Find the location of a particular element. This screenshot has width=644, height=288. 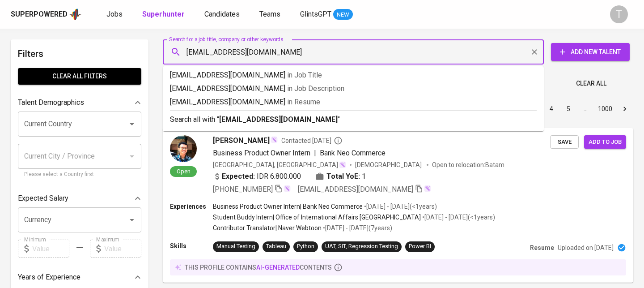

p: Business Product Owner Intern | Bank Neo Commerce is located at coordinates (288, 206).